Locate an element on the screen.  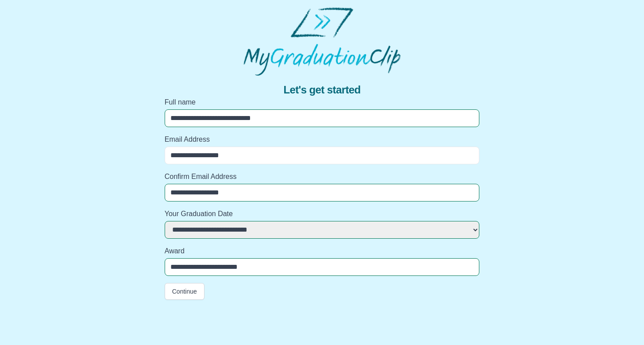
button: Continue is located at coordinates (185, 291).